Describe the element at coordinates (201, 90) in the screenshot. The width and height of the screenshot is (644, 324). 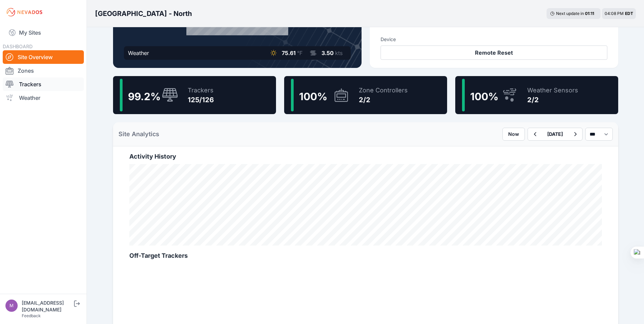
I see `div: Trackers` at that location.